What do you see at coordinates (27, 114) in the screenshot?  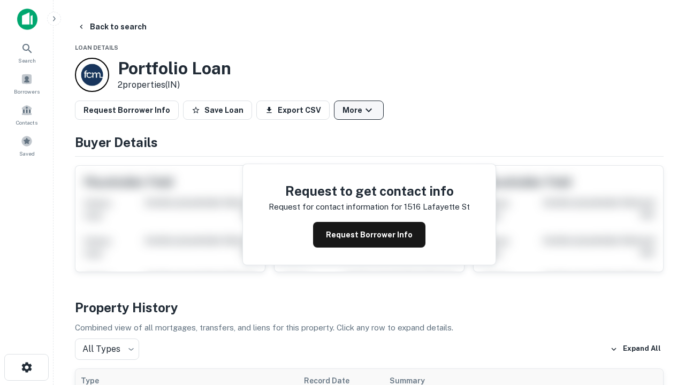 I see `div: Contacts` at bounding box center [27, 114].